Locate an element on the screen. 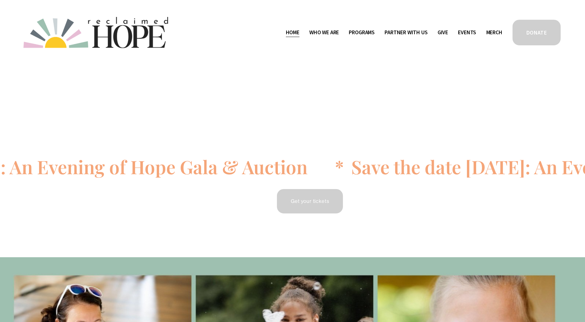 The height and width of the screenshot is (322, 585). a: Give is located at coordinates (443, 32).